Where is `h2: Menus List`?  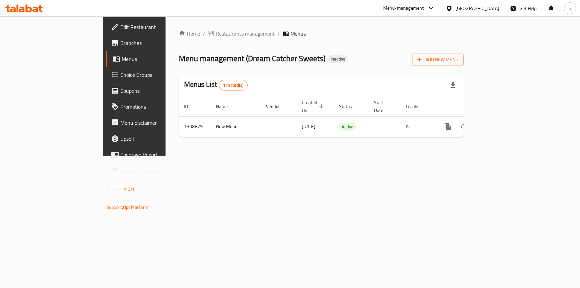 h2: Menus List is located at coordinates (216, 85).